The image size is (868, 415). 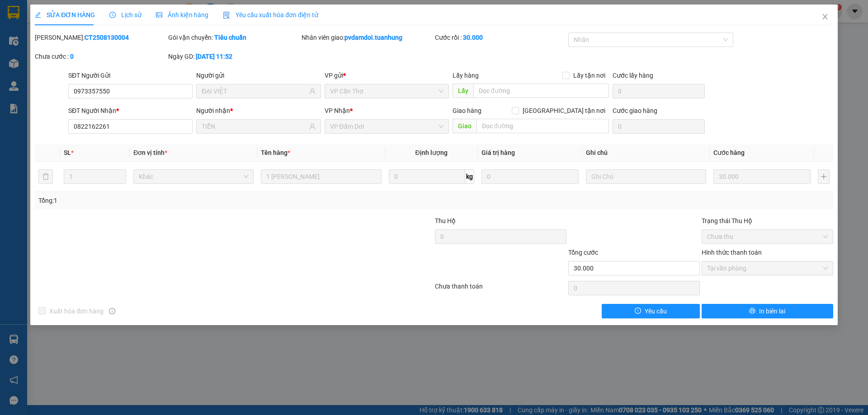 What do you see at coordinates (767, 221) in the screenshot?
I see `div: Trạng thái Thu Hộ` at bounding box center [767, 221].